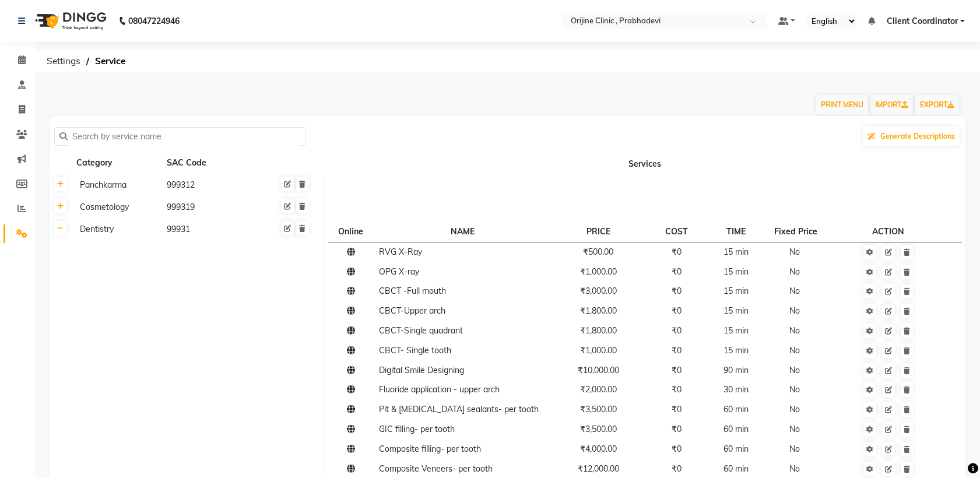  What do you see at coordinates (63, 61) in the screenshot?
I see `span: Settings` at bounding box center [63, 61].